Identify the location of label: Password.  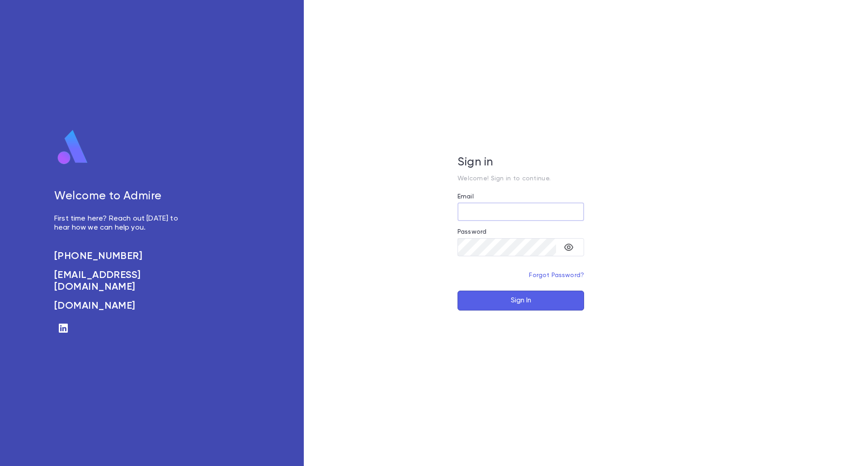
(472, 232).